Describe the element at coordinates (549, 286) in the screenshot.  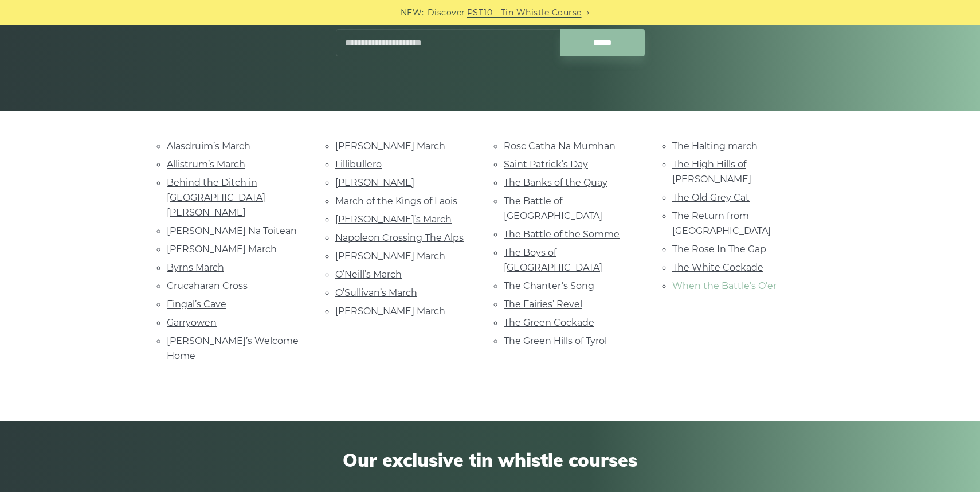
I see `a: The Chanter’s Song` at that location.